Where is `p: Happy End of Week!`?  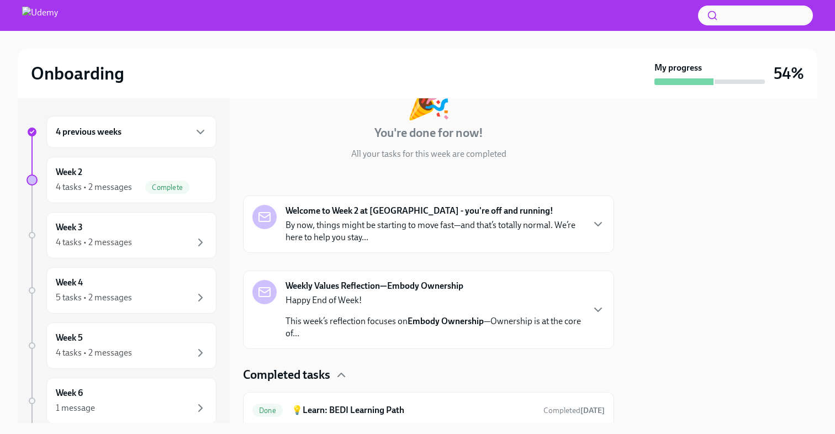 p: Happy End of Week! is located at coordinates (434, 300).